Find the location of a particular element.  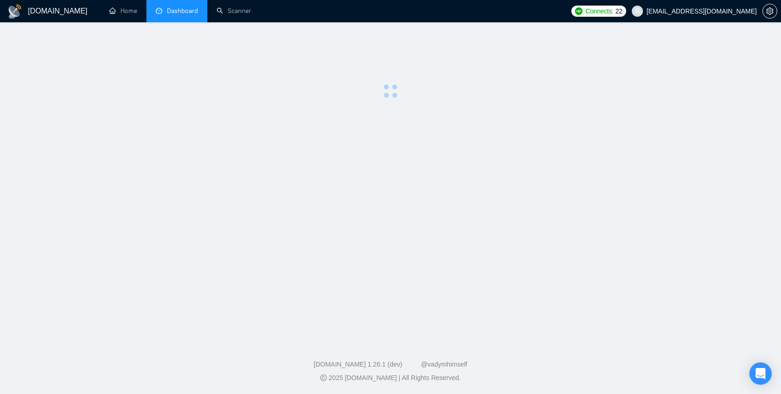

span: Connects: is located at coordinates (599, 11).